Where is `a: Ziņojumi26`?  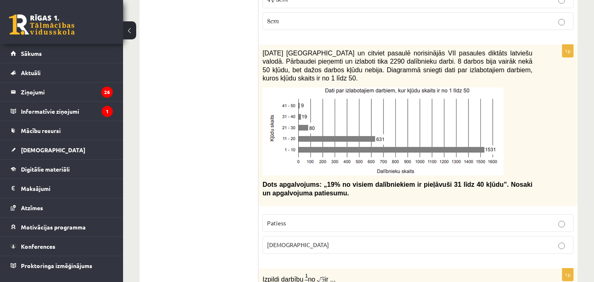 a: Ziņojumi26 is located at coordinates (62, 92).